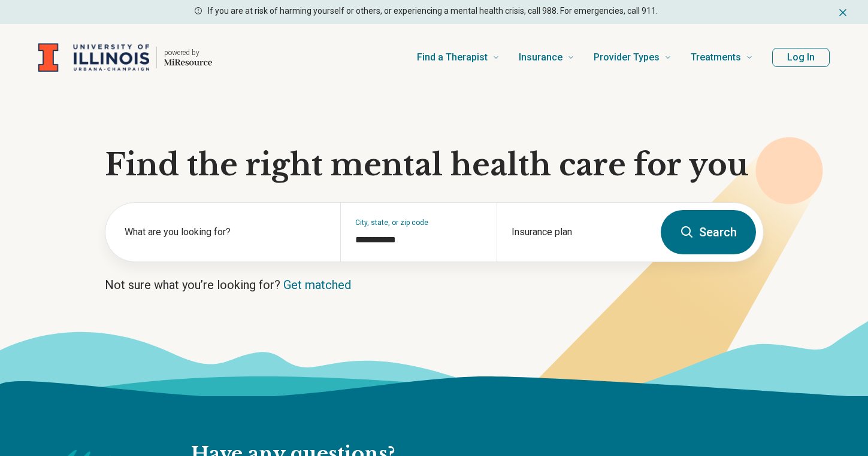  I want to click on a: Treatments, so click(722, 58).